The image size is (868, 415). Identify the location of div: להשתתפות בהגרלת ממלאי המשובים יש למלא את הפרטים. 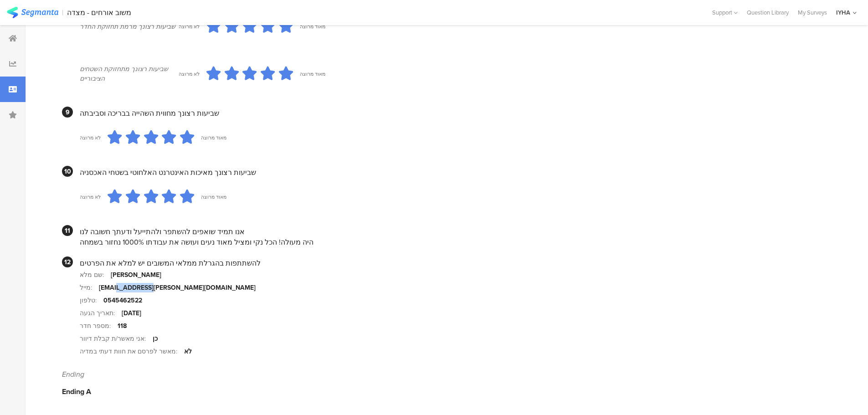
(452, 263).